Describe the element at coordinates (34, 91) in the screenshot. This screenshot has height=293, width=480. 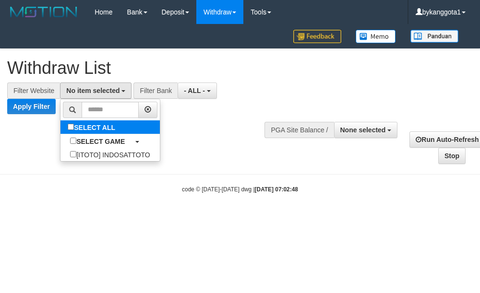
I see `div: Filter Website` at that location.